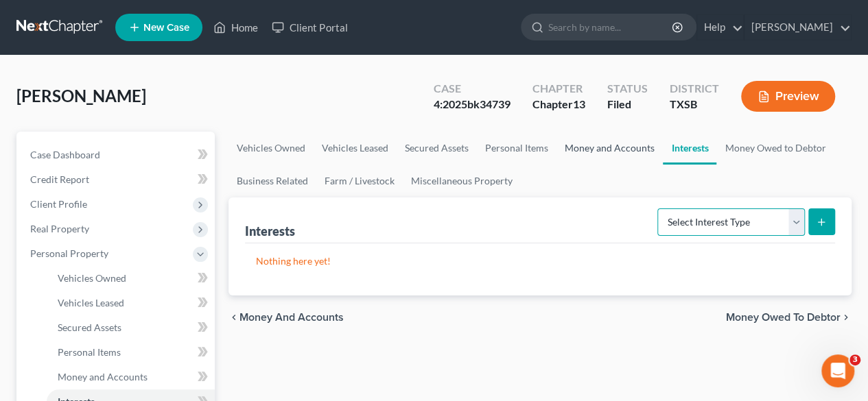 The height and width of the screenshot is (401, 868). Describe the element at coordinates (540, 261) in the screenshot. I see `p: Nothing here yet!` at that location.